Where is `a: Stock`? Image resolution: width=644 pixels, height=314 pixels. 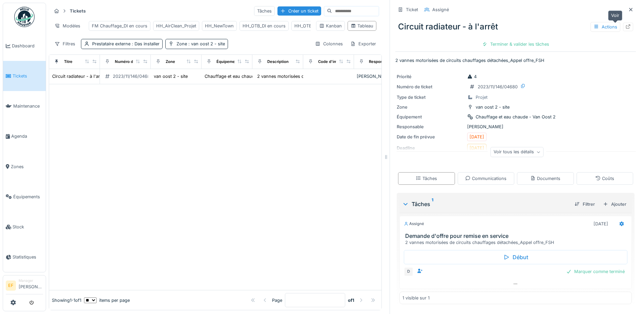
a: Stock is located at coordinates (25, 227).